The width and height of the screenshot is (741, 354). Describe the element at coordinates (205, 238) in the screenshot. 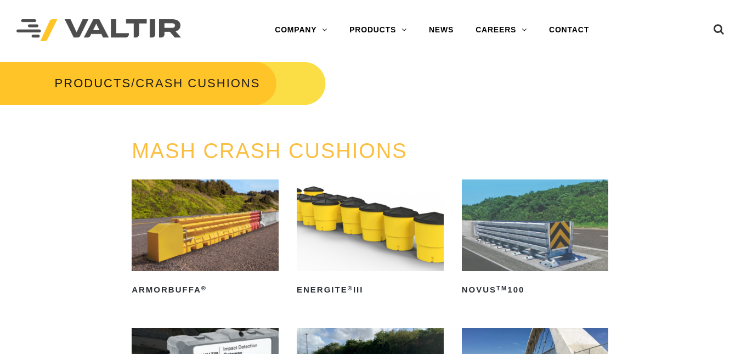

I see `a: ArmorBuffa®` at that location.